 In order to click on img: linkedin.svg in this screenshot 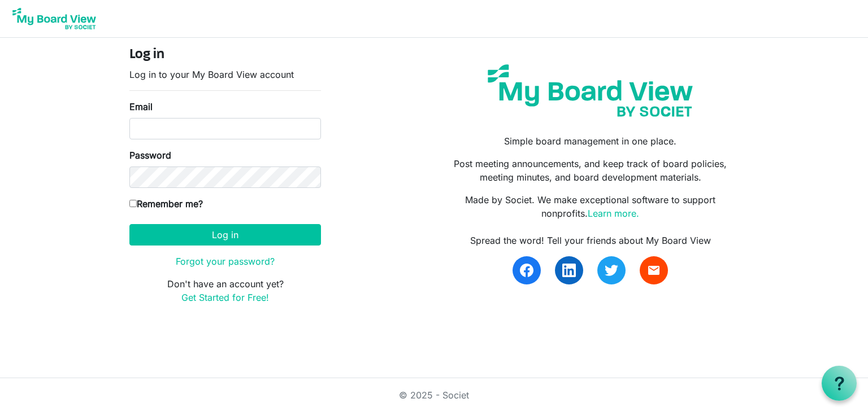, I will do `click(569, 271)`.